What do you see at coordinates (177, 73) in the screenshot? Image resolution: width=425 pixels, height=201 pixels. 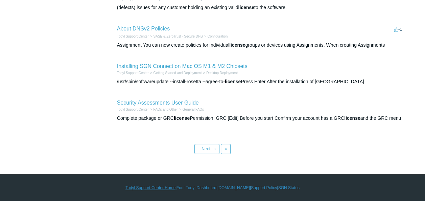 I see `a: Getting Started and Deployment` at bounding box center [177, 73].